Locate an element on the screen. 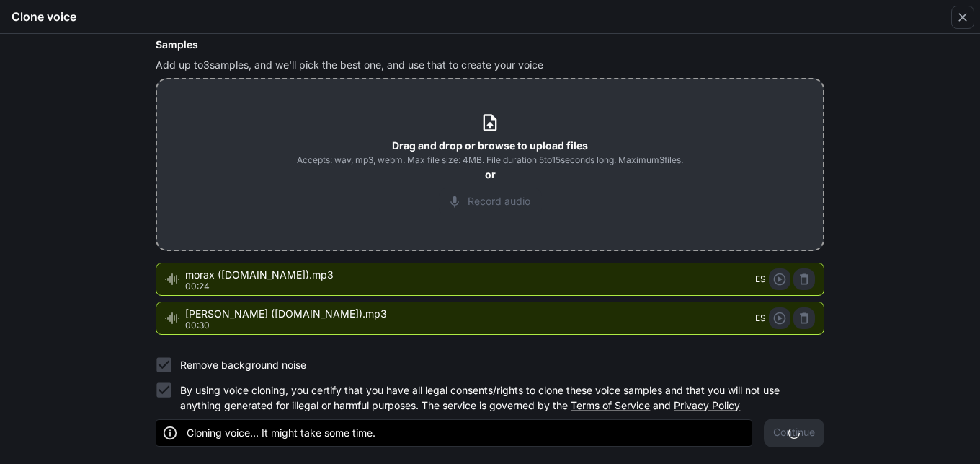 The image size is (980, 464). span: Accepts: wav, mp3, webm. Max file size: 4MB. File duration 5 to 15 seconds long. Maximum 3 files. is located at coordinates (490, 160).